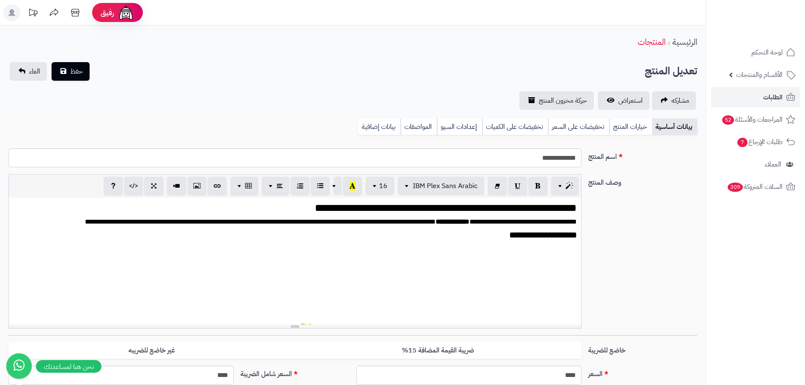 This screenshot has width=805, height=385. I want to click on span: 7, so click(742, 142).